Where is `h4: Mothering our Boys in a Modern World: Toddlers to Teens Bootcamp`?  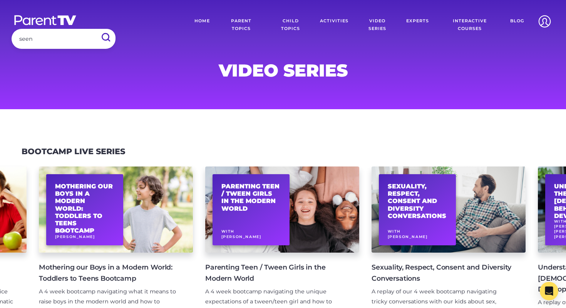 h4: Mothering our Boys in a Modern World: Toddlers to Teens Bootcamp is located at coordinates (110, 273).